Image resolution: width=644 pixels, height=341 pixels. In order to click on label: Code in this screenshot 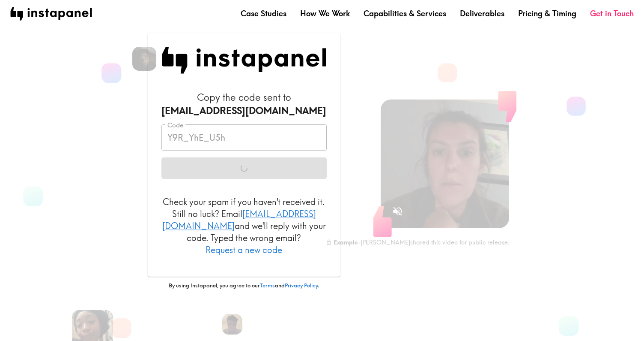, I will do `click(175, 125)`.